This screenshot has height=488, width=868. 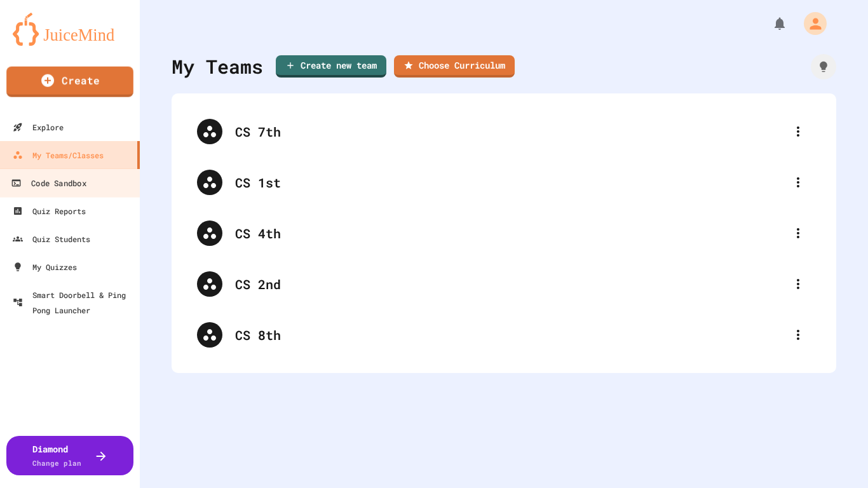 I want to click on div: Diamond, so click(x=57, y=456).